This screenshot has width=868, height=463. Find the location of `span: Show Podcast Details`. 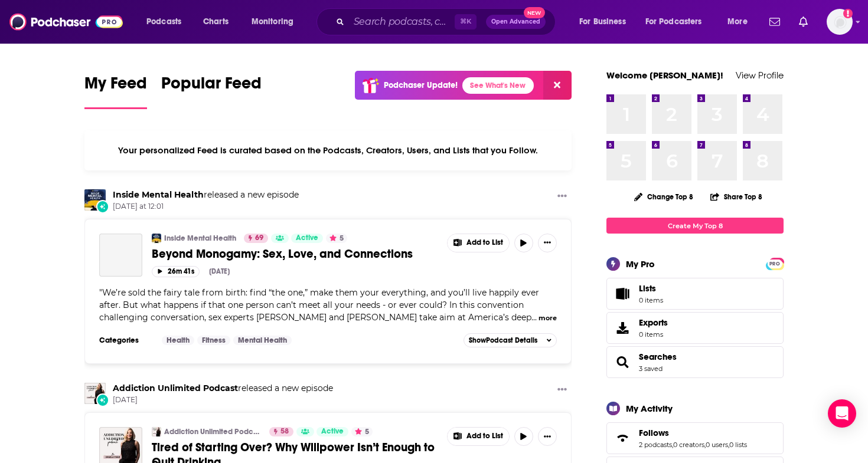

span: Show Podcast Details is located at coordinates (503, 341).